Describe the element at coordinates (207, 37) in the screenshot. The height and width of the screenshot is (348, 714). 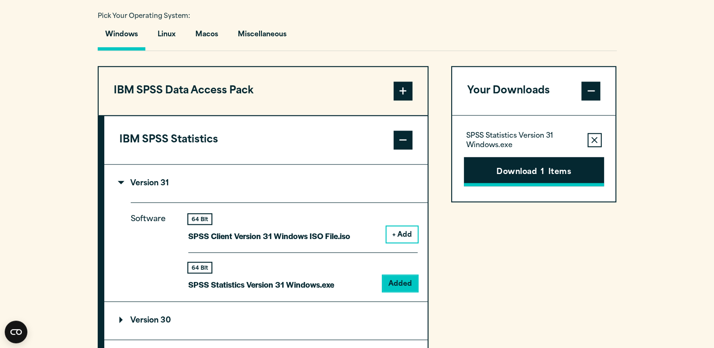
I see `button: Macos` at that location.